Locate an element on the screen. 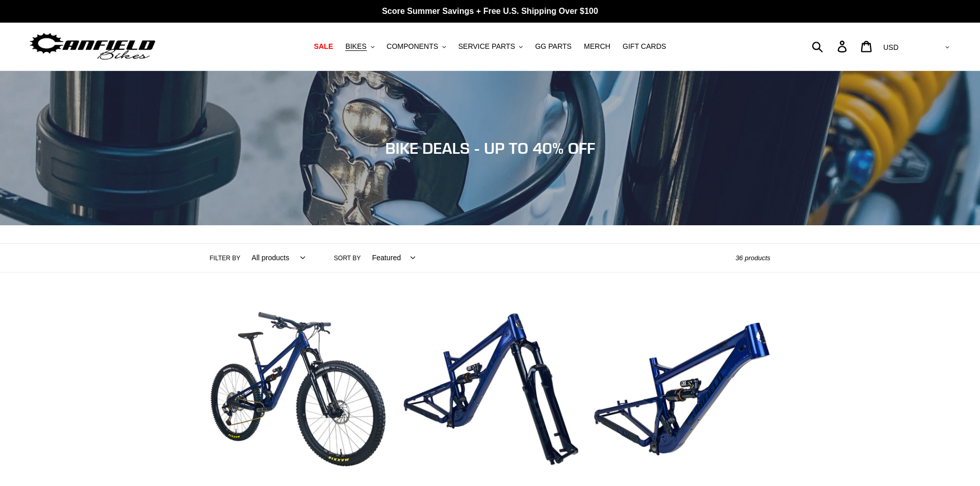 The image size is (980, 486). span: MERCH is located at coordinates (597, 46).